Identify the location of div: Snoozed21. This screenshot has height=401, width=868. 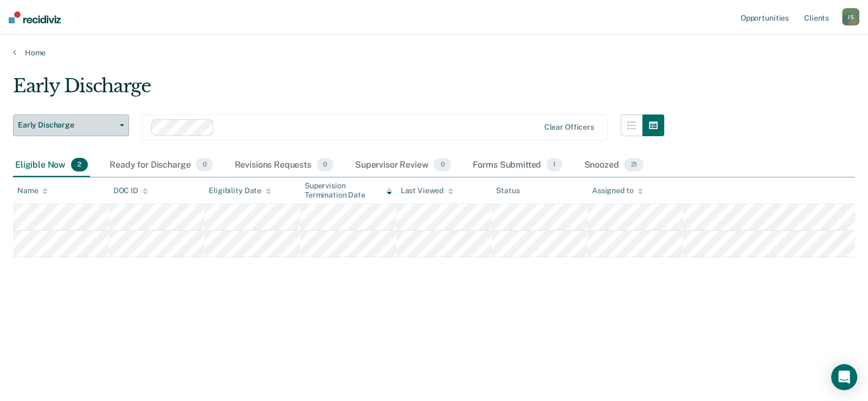
(614, 165).